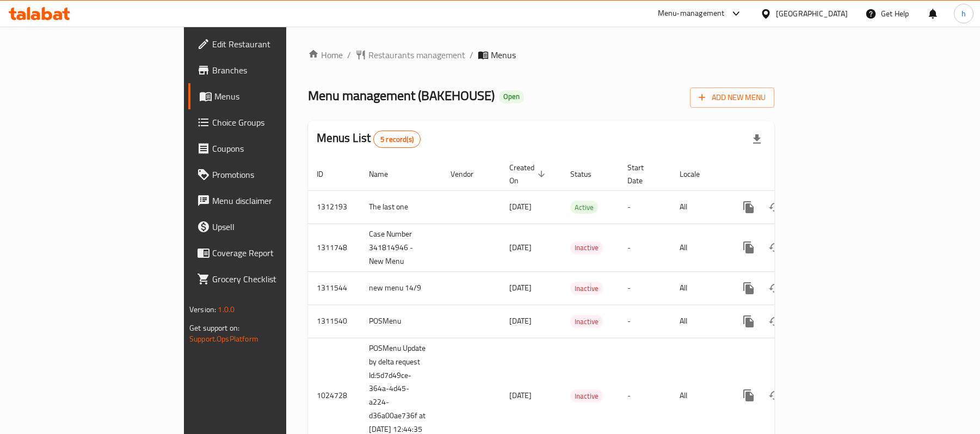  Describe the element at coordinates (268, 122) in the screenshot. I see `a: Choice Groups` at that location.